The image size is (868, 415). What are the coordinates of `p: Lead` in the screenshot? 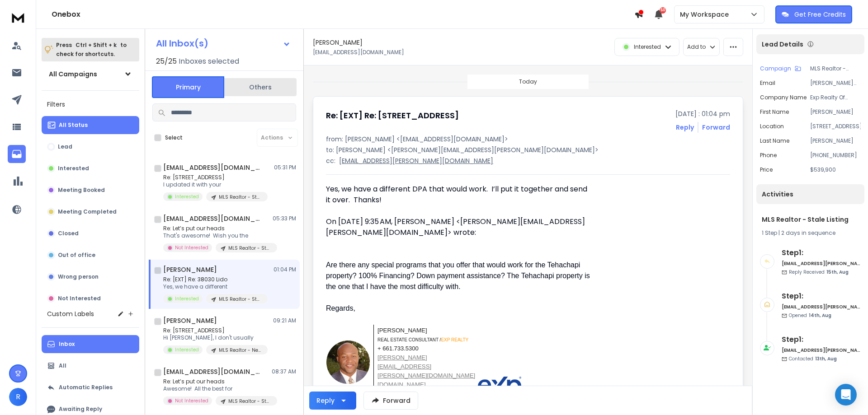 It's located at (65, 146).